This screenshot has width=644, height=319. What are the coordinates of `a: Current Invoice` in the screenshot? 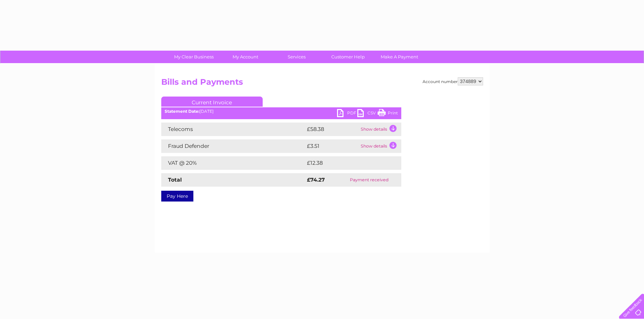 It's located at (212, 102).